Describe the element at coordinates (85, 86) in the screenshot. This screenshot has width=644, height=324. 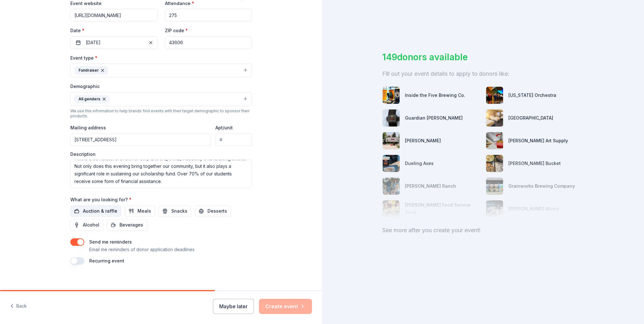
I see `label: Demographic` at that location.